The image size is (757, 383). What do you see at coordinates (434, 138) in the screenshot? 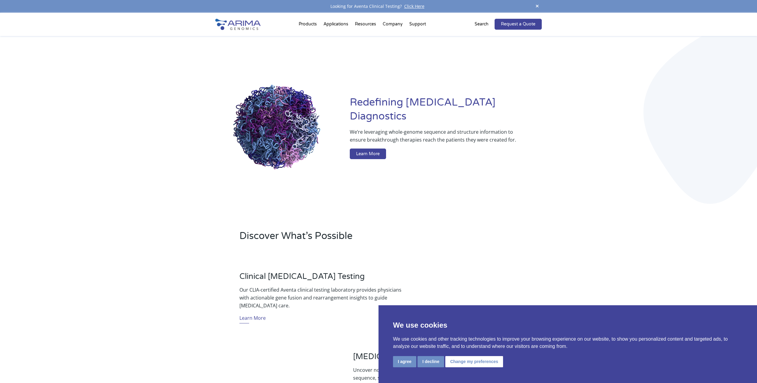
I see `p: We’re leveraging whole-genome sequence and structure information to ensure breakthrough therapies...` at bounding box center [434, 138].